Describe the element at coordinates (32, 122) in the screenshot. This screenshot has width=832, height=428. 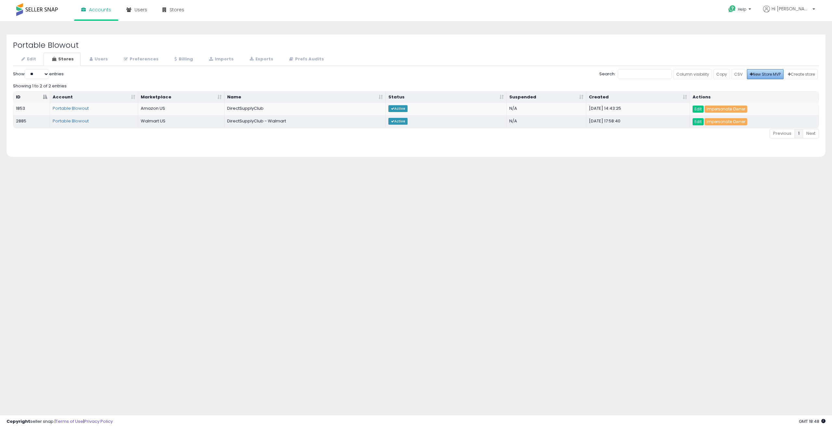
I see `td: 2885` at that location.